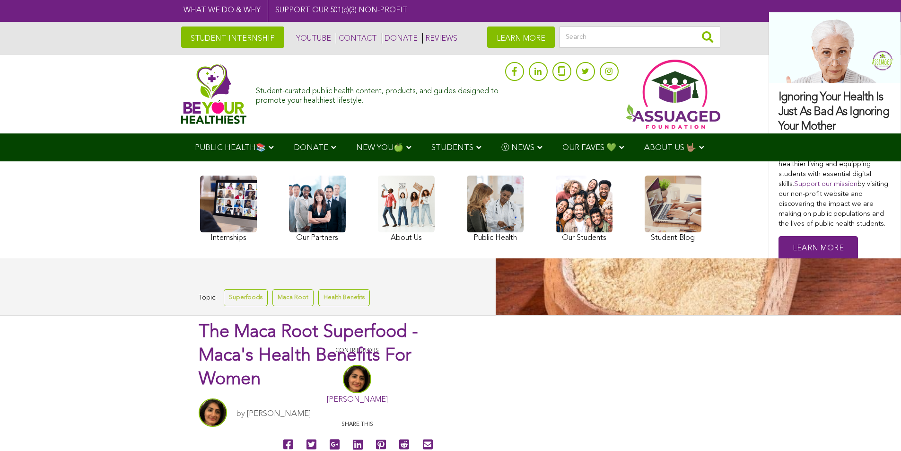  Describe the element at coordinates (293, 297) in the screenshot. I see `a: Maca Root` at that location.